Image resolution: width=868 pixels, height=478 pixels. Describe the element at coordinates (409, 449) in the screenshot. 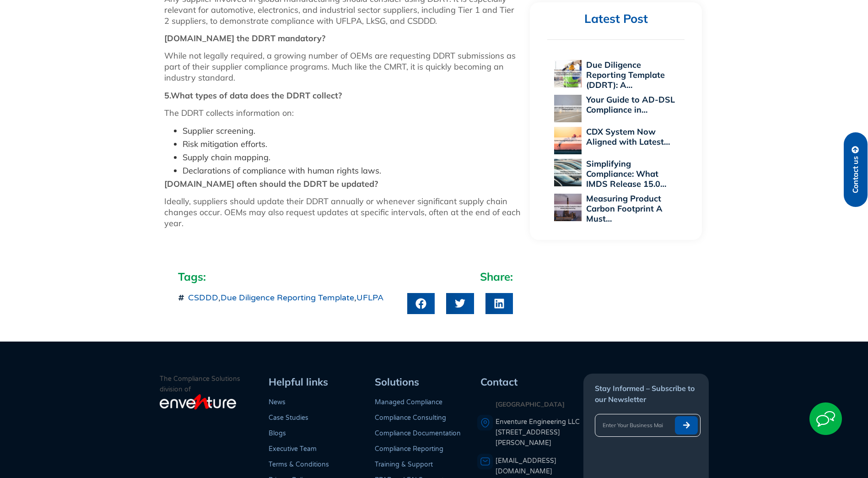

I see `a: Compliance Reporting` at that location.